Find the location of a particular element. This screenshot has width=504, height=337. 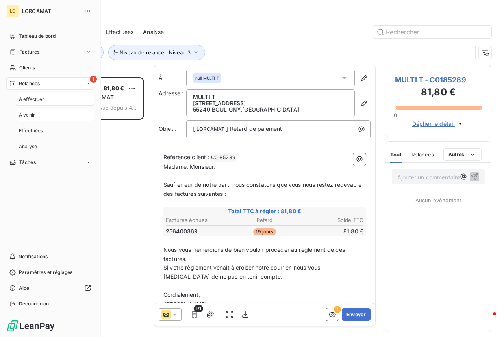

span: 81,80 € is located at coordinates (114, 88).